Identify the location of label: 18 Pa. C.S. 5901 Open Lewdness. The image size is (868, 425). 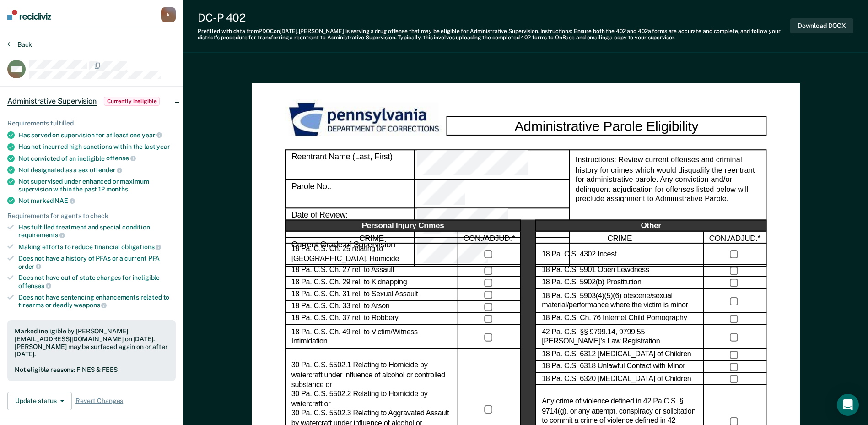
(595, 271).